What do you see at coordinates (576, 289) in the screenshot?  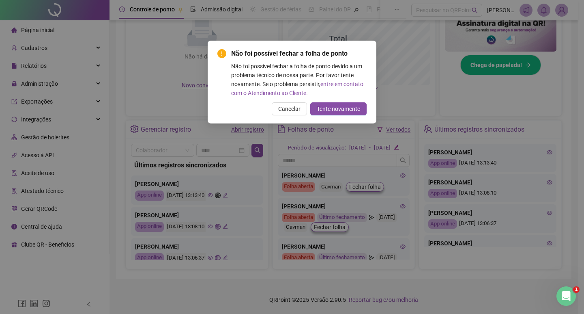 I see `span: 1` at bounding box center [576, 289].